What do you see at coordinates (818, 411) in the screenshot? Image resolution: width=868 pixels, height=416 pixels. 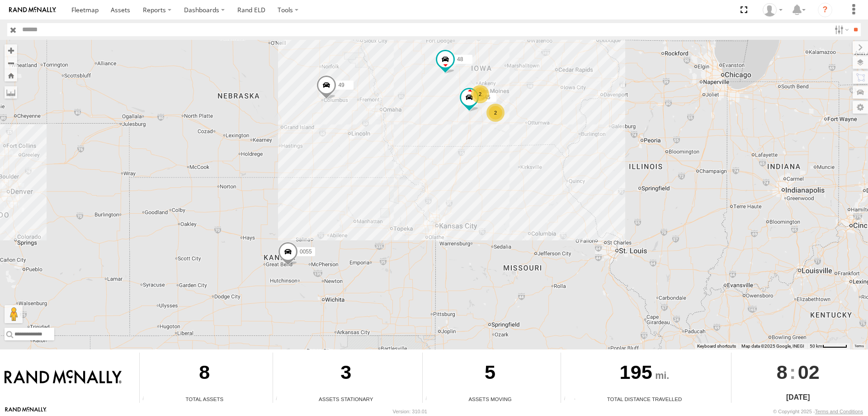 I see `div: © Copyright 2025 -` at bounding box center [818, 411].